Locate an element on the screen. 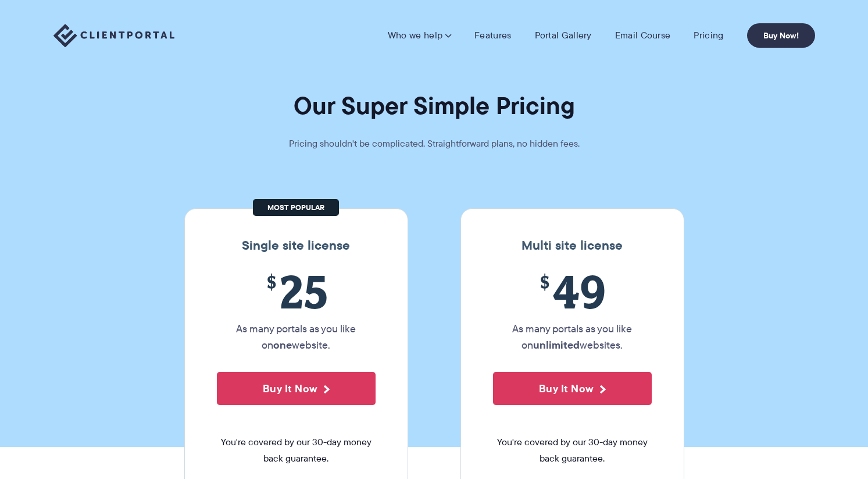 This screenshot has height=479, width=868. strong: unlimited is located at coordinates (557, 344).